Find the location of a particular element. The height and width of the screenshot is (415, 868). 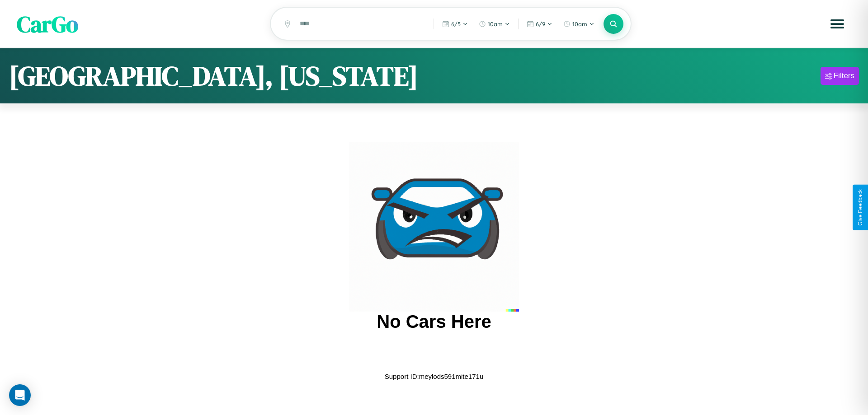

button: Filters is located at coordinates (840, 76).